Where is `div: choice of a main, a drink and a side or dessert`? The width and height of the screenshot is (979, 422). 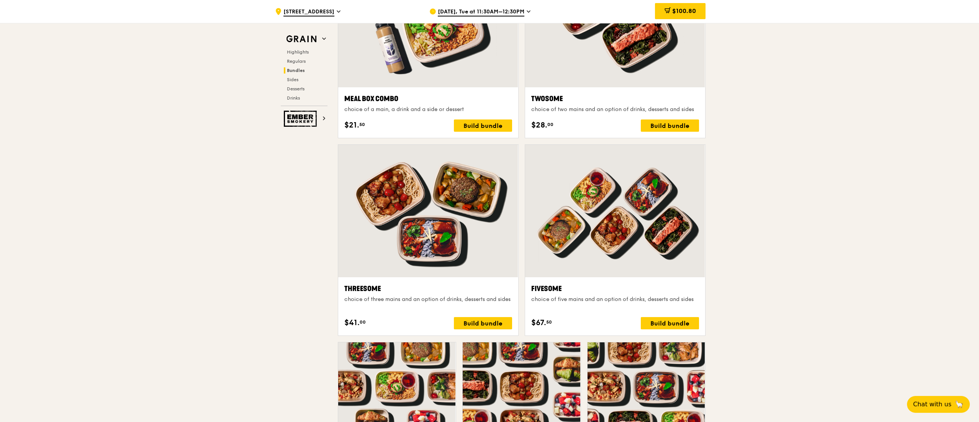
div: choice of a main, a drink and a side or dessert is located at coordinates (428, 110).